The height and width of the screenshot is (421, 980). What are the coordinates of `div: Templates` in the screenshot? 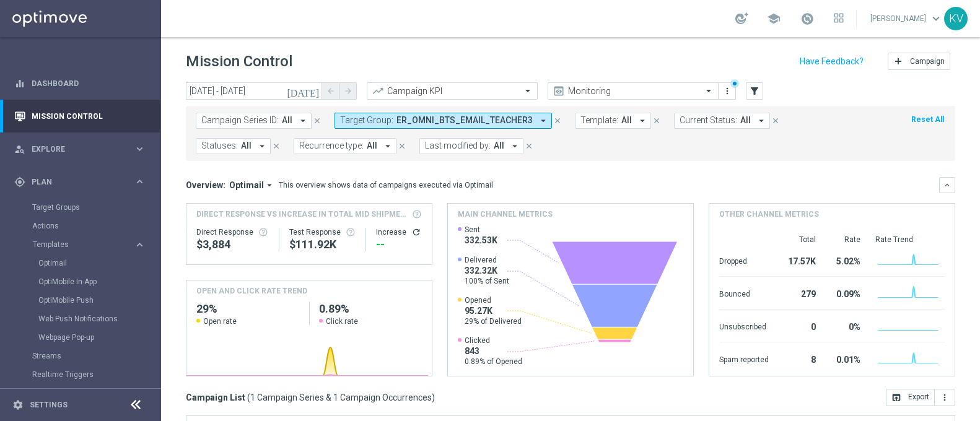 It's located at (83, 245).